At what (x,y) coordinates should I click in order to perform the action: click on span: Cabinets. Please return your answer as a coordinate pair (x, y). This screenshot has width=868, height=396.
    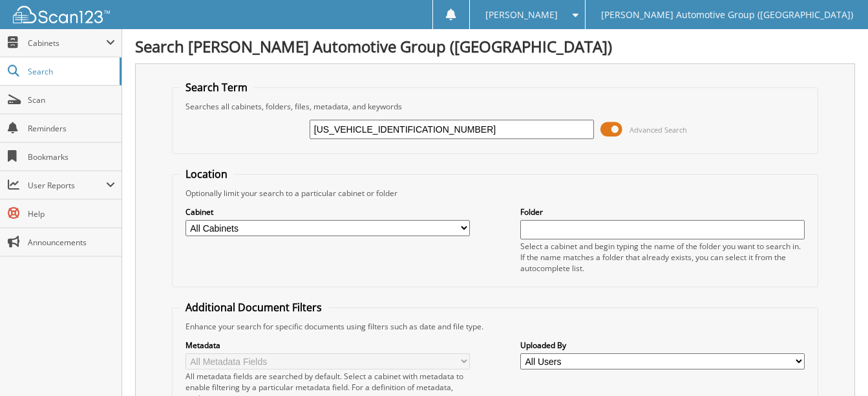
    Looking at the image, I should click on (67, 43).